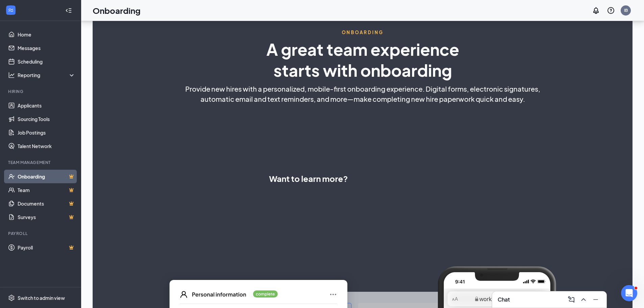  Describe the element at coordinates (47, 75) in the screenshot. I see `div: Reporting` at that location.